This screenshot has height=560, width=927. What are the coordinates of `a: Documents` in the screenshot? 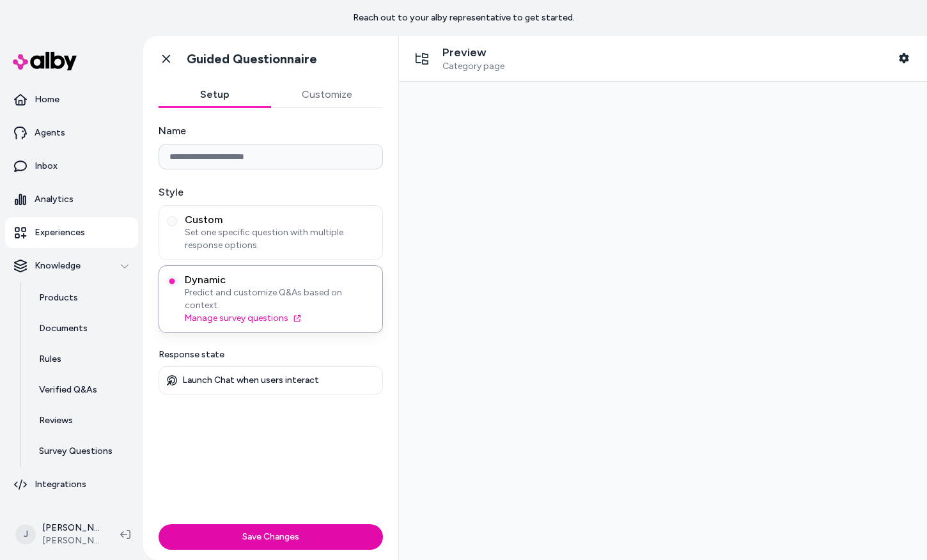 It's located at (82, 329).